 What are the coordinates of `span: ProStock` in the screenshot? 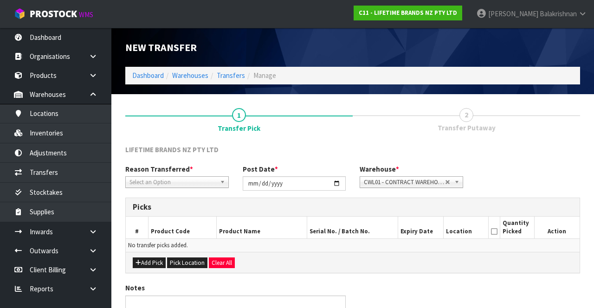 It's located at (53, 14).